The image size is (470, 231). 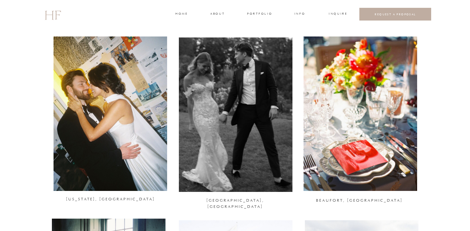 What do you see at coordinates (300, 14) in the screenshot?
I see `h3: INFO` at bounding box center [300, 14].